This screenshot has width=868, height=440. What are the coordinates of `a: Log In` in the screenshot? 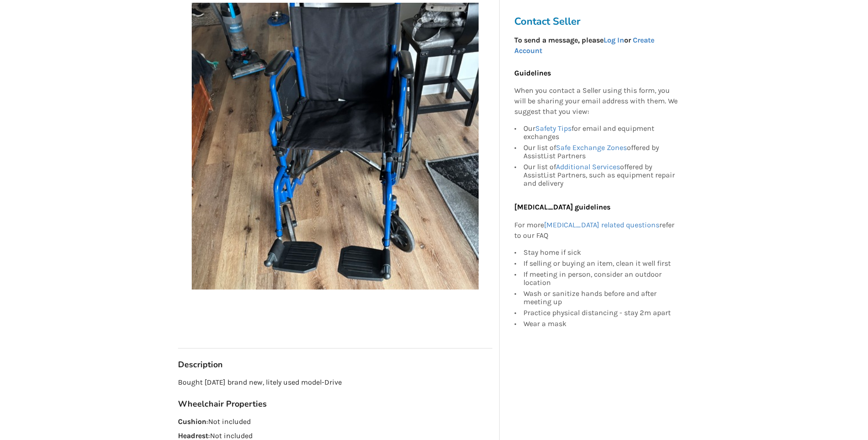 It's located at (614, 40).